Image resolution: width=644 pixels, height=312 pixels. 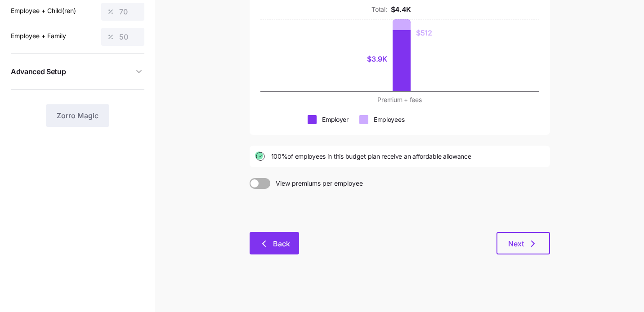 What do you see at coordinates (77, 115) in the screenshot?
I see `button: Zorro Magic` at bounding box center [77, 115].